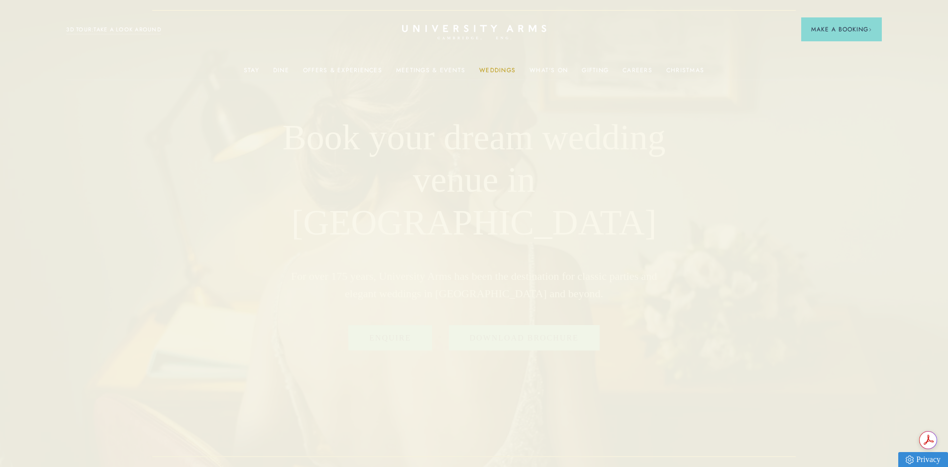  Describe the element at coordinates (685, 73) in the screenshot. I see `a: Christmas` at that location.